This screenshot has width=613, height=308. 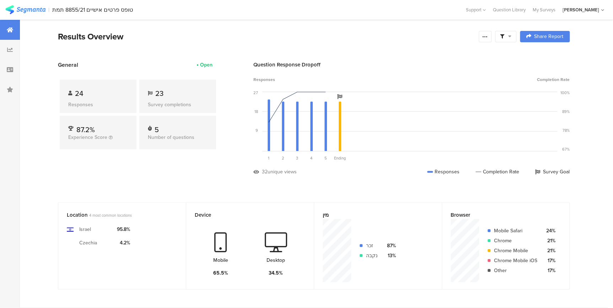 What do you see at coordinates (123, 229) in the screenshot?
I see `div: 95.8%` at bounding box center [123, 229].